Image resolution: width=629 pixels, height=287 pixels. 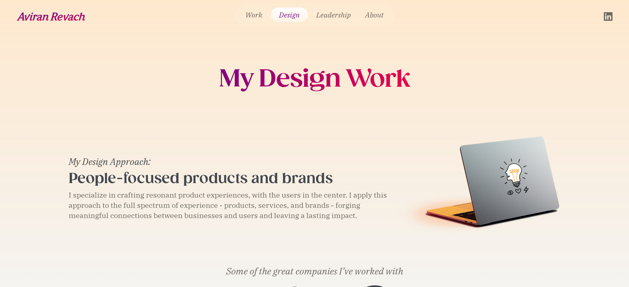 What do you see at coordinates (254, 15) in the screenshot?
I see `a: Work` at bounding box center [254, 15].